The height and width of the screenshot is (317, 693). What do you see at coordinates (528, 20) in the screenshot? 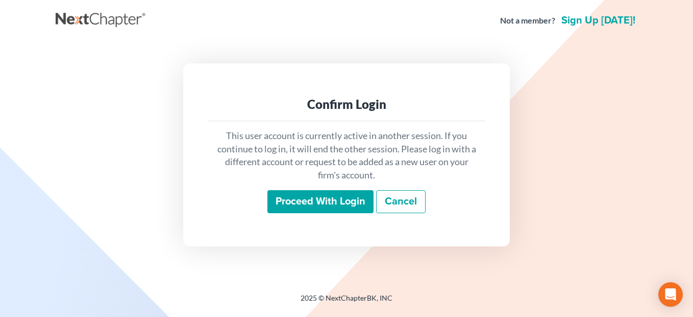
I see `strong: Not a member?` at bounding box center [528, 20].